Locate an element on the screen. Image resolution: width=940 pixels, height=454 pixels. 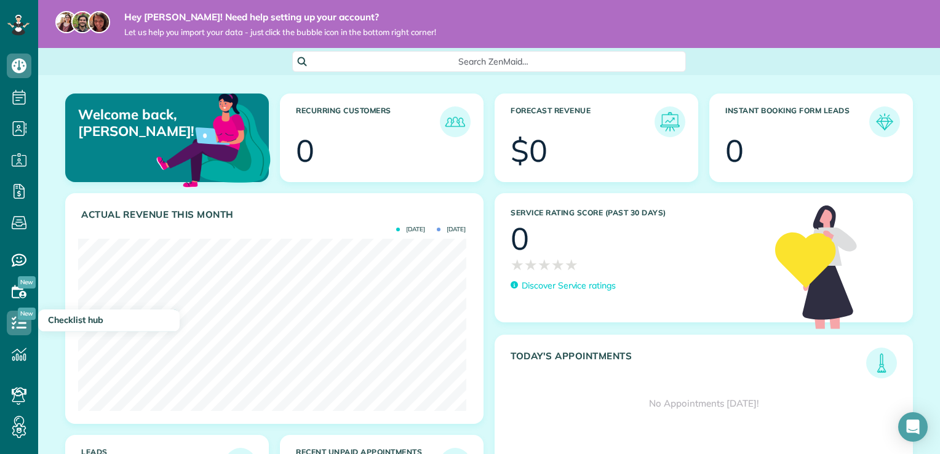
span: Let us help you import your data - just click the bubble icon in the bottom right corner! is located at coordinates (280, 32).